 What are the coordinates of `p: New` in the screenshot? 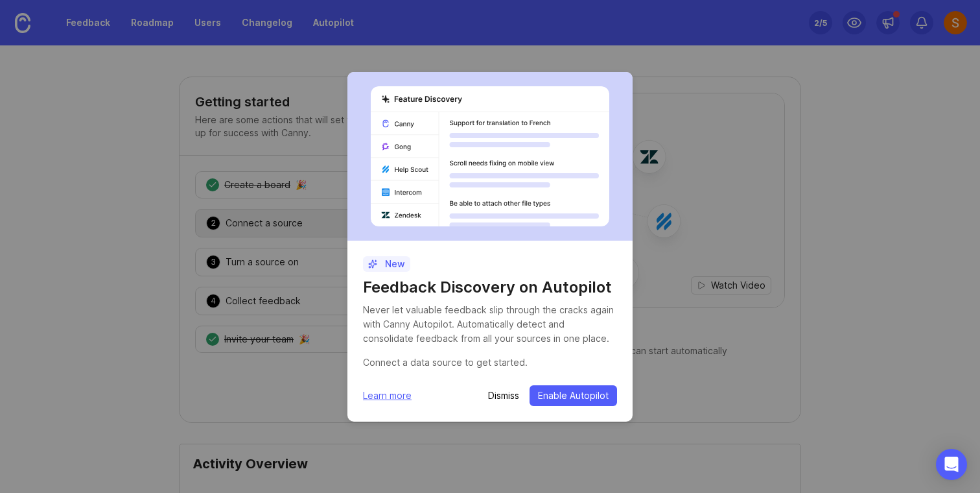 It's located at (386, 264).